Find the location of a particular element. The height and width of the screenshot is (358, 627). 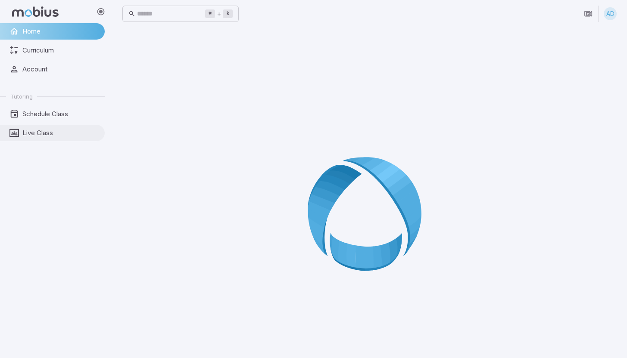

span: Account is located at coordinates (60, 69).